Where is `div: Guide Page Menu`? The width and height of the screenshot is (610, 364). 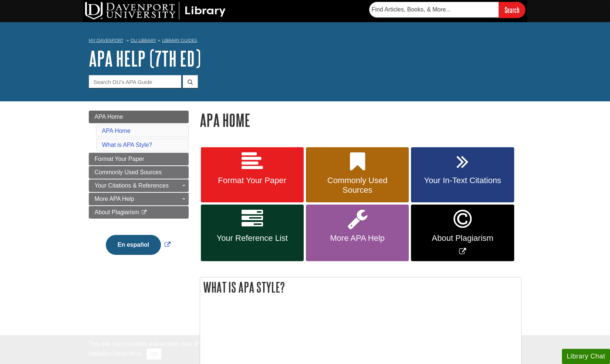
div: Guide Page Menu is located at coordinates (139, 189).